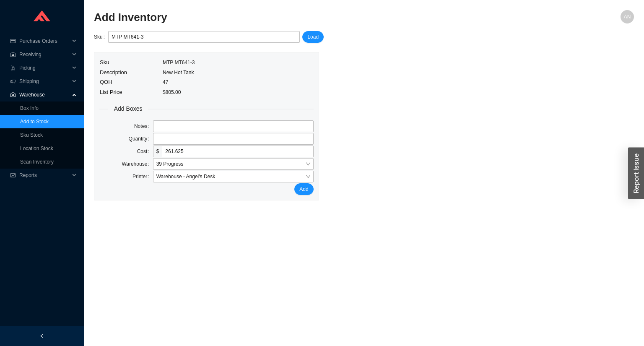 Image resolution: width=644 pixels, height=346 pixels. What do you see at coordinates (179, 82) in the screenshot?
I see `td: 47` at bounding box center [179, 82].